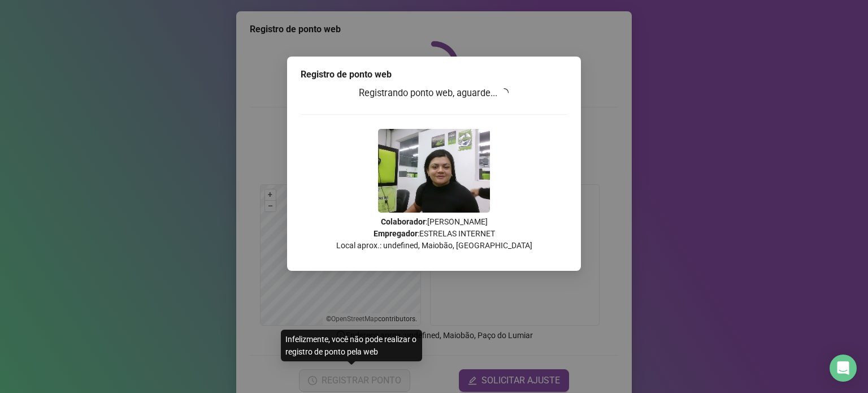 This screenshot has width=868, height=393. What do you see at coordinates (843, 368) in the screenshot?
I see `div: Open Intercom Messenger` at bounding box center [843, 368].